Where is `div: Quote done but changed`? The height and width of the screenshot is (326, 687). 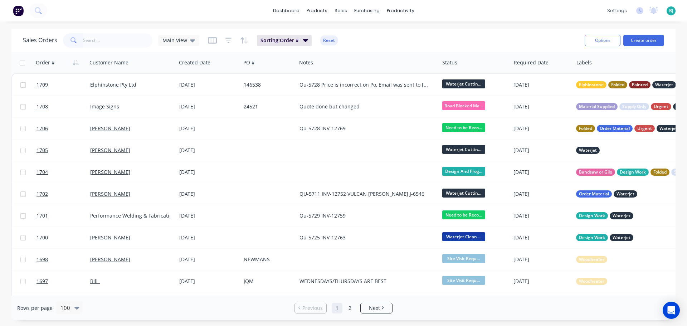 div: Quote done but changed is located at coordinates (365, 107).